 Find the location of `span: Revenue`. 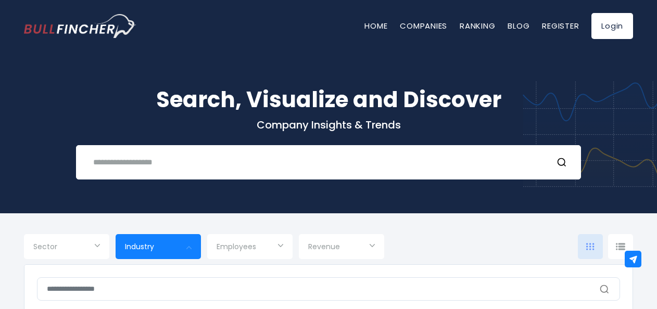

span: Revenue is located at coordinates (324, 247).